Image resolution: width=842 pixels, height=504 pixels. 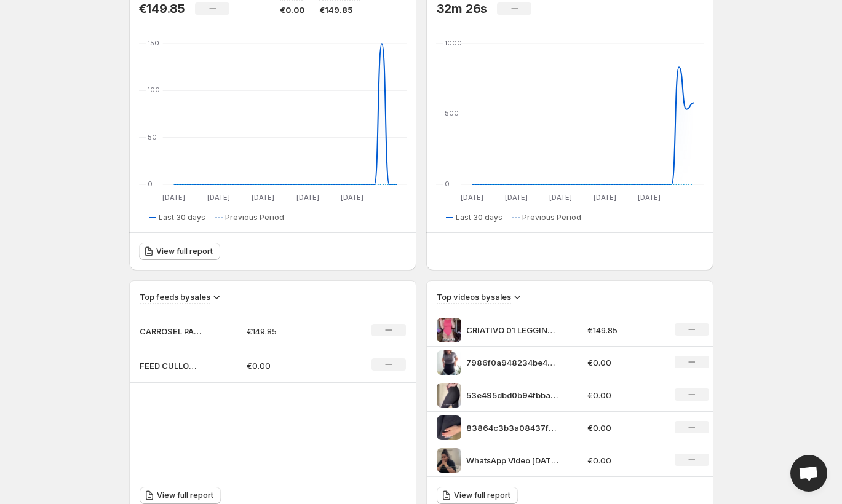 I want to click on text: 100, so click(x=153, y=90).